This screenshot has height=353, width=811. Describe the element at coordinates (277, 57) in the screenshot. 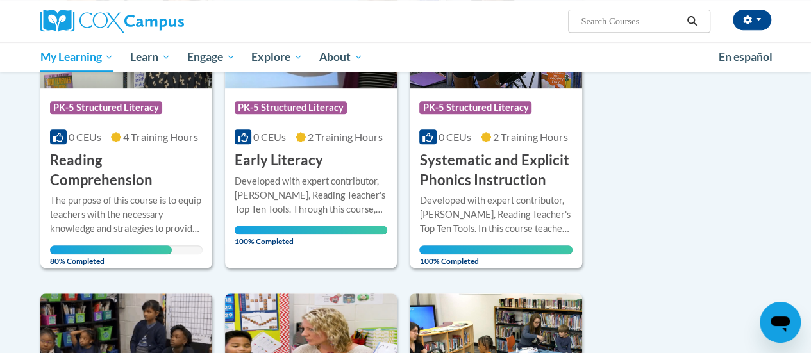

I see `a: Explore` at that location.